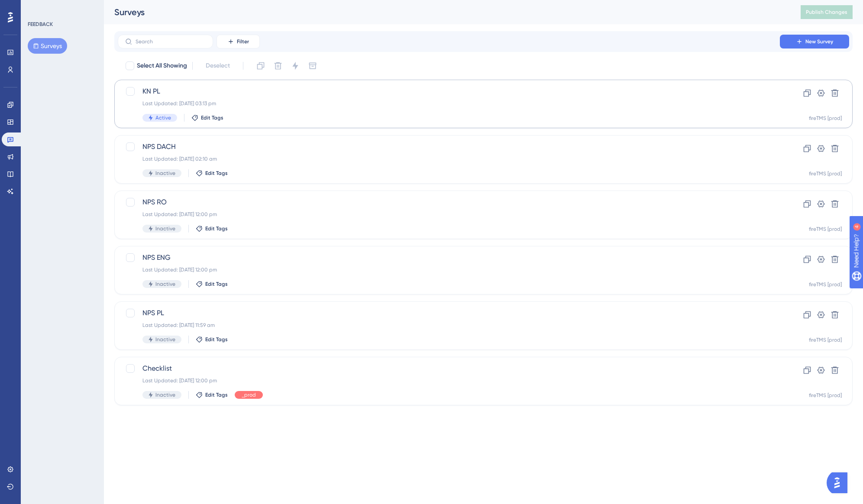 Image resolution: width=863 pixels, height=504 pixels. Describe the element at coordinates (218, 66) in the screenshot. I see `span: Deselect` at that location.